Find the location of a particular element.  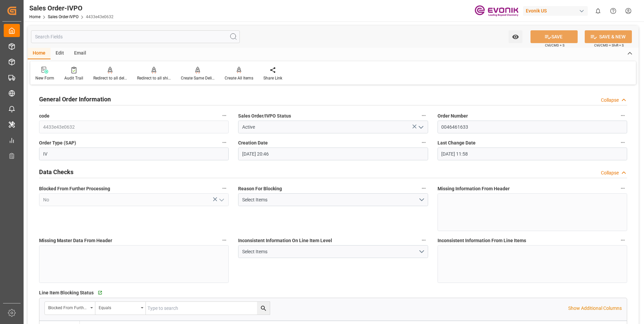

h2: Data Checks is located at coordinates (56, 172).